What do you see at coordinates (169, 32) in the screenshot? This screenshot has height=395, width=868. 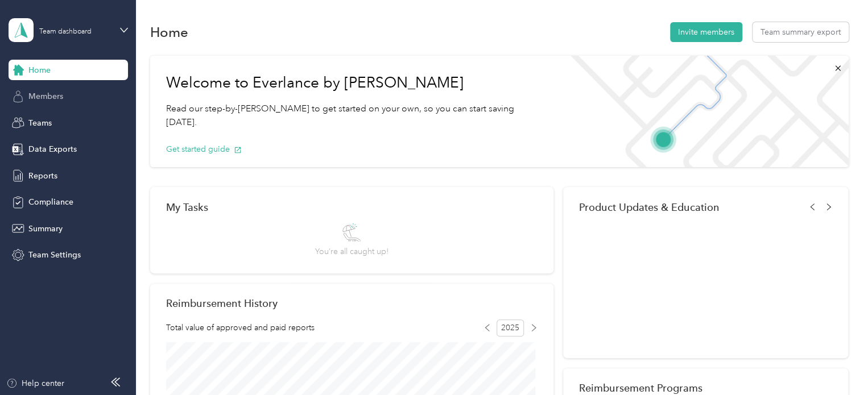 I see `h1: Home` at bounding box center [169, 32].